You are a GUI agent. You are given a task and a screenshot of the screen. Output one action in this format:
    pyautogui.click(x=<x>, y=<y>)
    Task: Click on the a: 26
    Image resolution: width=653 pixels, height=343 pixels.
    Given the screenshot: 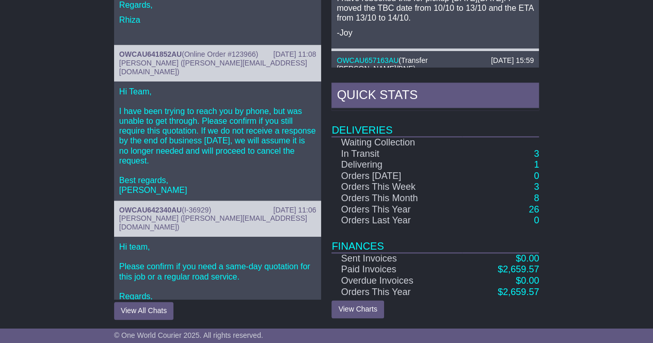 What is the action you would take?
    pyautogui.click(x=534, y=210)
    